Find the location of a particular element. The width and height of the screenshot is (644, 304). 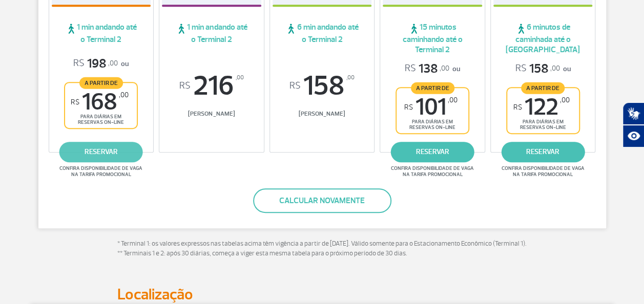

h2: Localização is located at coordinates (322, 294).